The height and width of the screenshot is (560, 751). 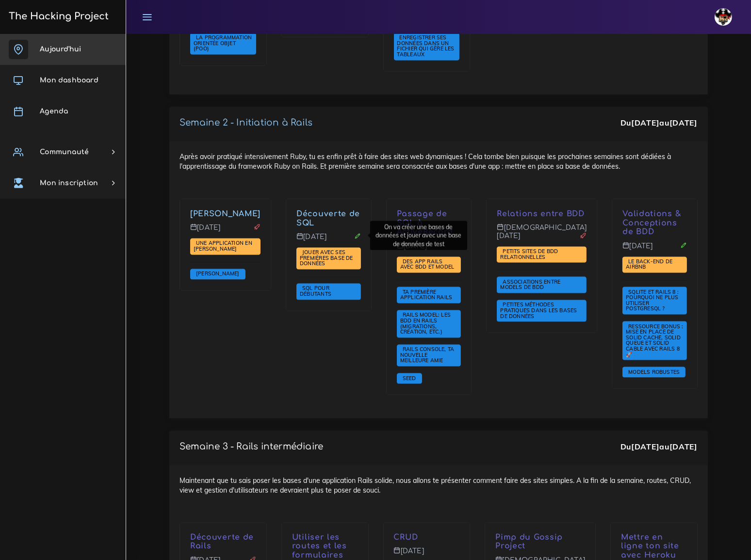 I want to click on span: Ta première application Rails, so click(x=428, y=295).